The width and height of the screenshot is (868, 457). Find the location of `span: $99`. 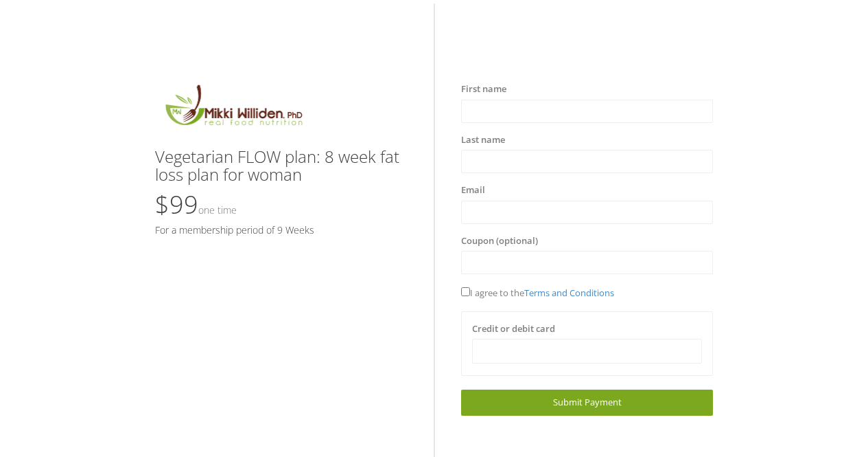

span: $99 is located at coordinates (196, 204).